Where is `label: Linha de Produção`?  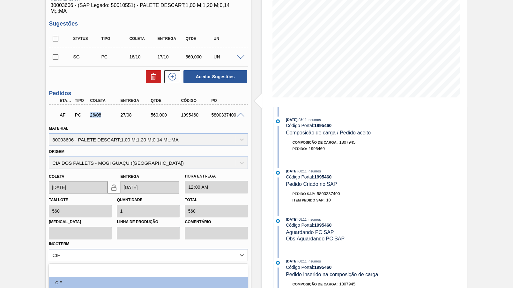 label: Linha de Produção is located at coordinates (148, 222).